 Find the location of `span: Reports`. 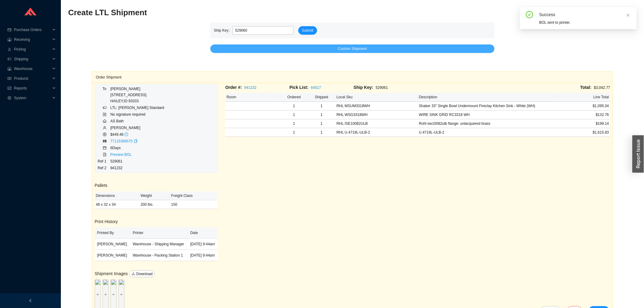

span: Reports is located at coordinates (32, 88).